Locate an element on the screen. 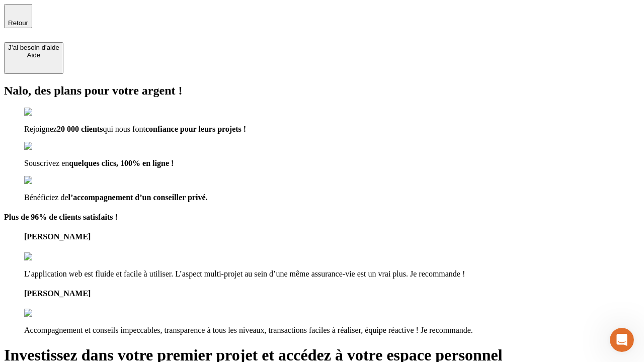 This screenshot has width=644, height=362. span: quelques clics, 100% en ligne ! is located at coordinates (121, 163).